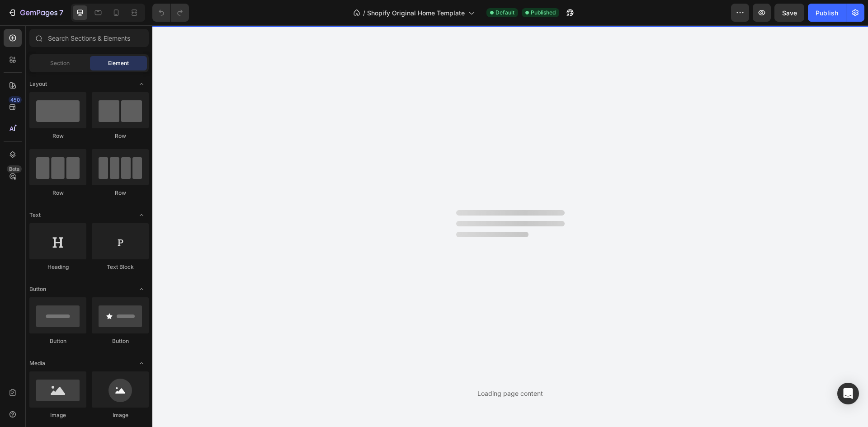 This screenshot has height=427, width=868. I want to click on div: Open Intercom Messenger, so click(848, 394).